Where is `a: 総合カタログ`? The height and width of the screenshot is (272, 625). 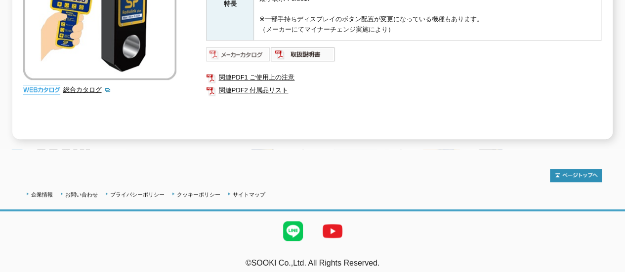
a: 総合カタログ is located at coordinates (87, 89).